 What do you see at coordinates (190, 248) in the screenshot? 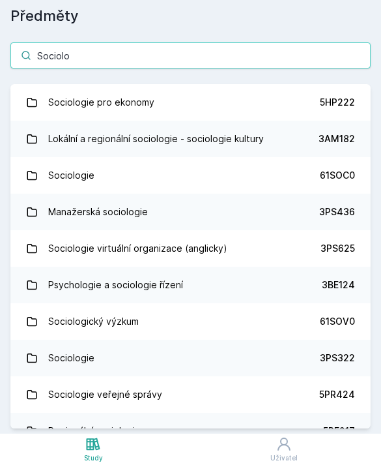
I see `a: Sociologie virtuální organizace (anglicky) 3PS625` at bounding box center [190, 248].